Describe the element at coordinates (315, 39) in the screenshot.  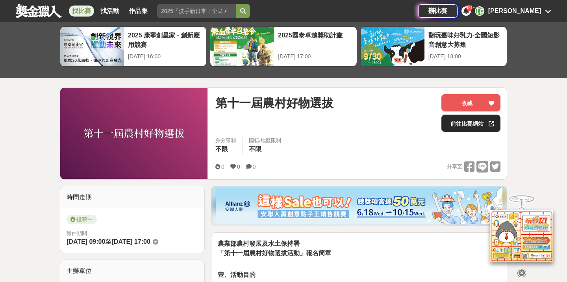
I see `div: 2025國泰卓越獎助計畫` at that location.